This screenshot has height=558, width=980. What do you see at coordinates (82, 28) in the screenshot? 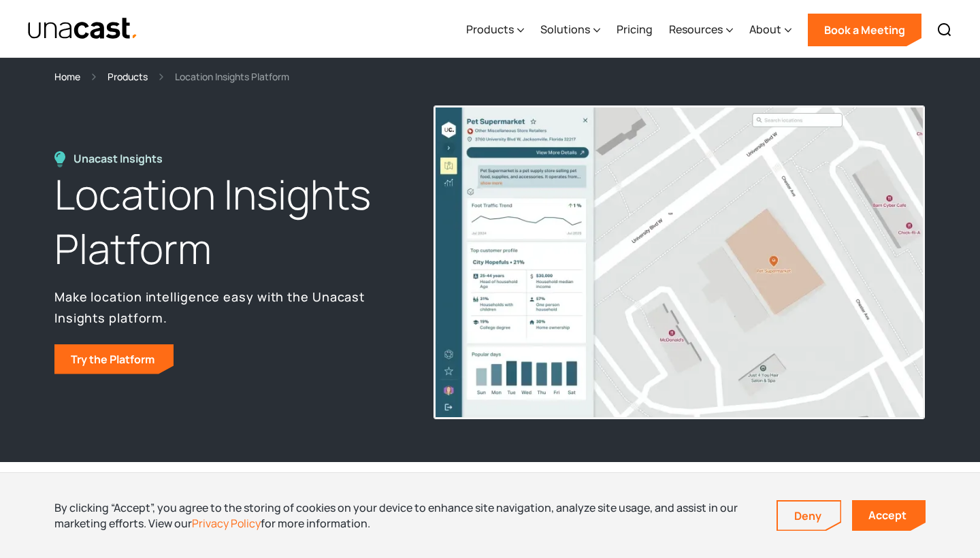
I see `img: Unacast text logo` at bounding box center [82, 28].